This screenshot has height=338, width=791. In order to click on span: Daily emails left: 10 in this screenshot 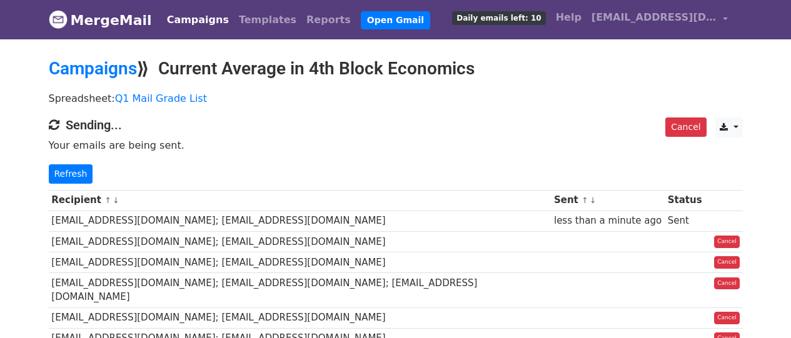, I will do `click(498, 18)`.